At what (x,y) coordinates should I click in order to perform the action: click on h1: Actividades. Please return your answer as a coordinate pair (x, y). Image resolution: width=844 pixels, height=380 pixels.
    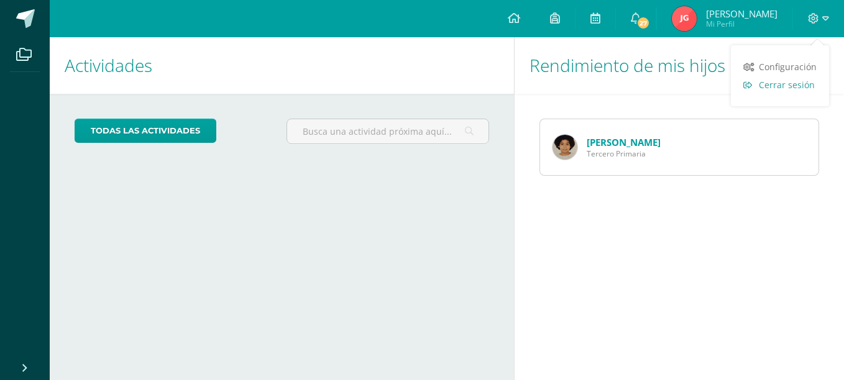
    Looking at the image, I should click on (282, 65).